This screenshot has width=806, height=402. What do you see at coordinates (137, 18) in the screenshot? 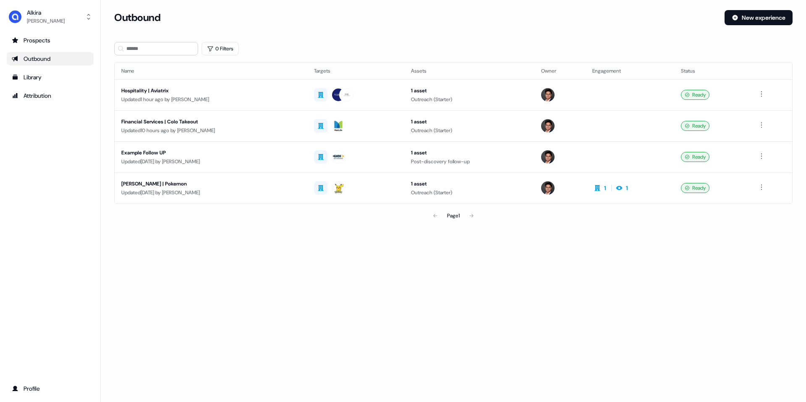
I see `h3: Outbound` at bounding box center [137, 18].